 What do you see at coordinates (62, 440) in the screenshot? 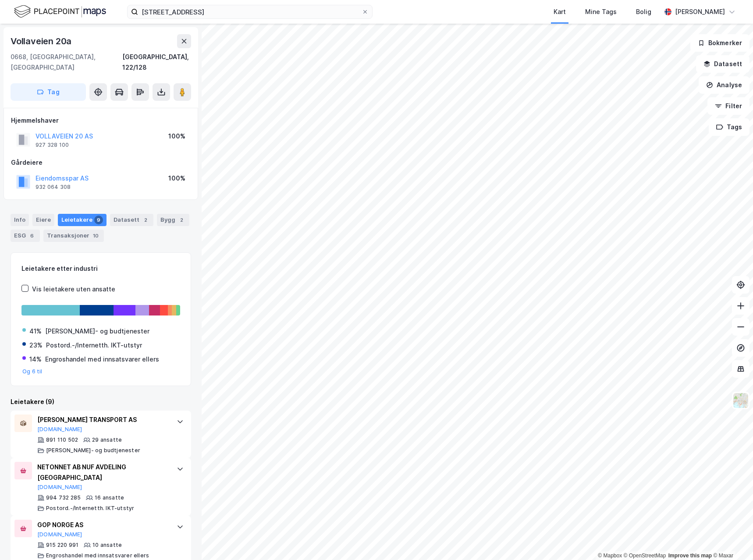
I see `div: 891 110 502` at bounding box center [62, 440].